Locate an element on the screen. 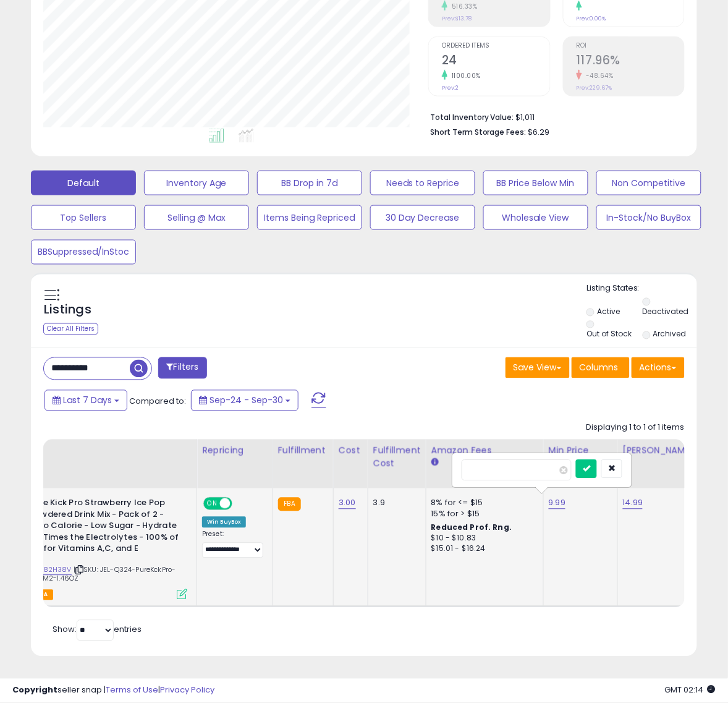  a: 3.00 is located at coordinates (348, 504).